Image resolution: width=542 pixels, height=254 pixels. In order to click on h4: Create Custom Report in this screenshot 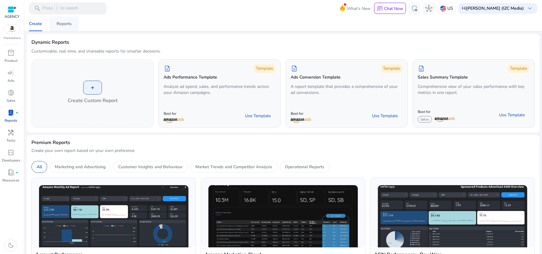, I will do `click(93, 101)`.